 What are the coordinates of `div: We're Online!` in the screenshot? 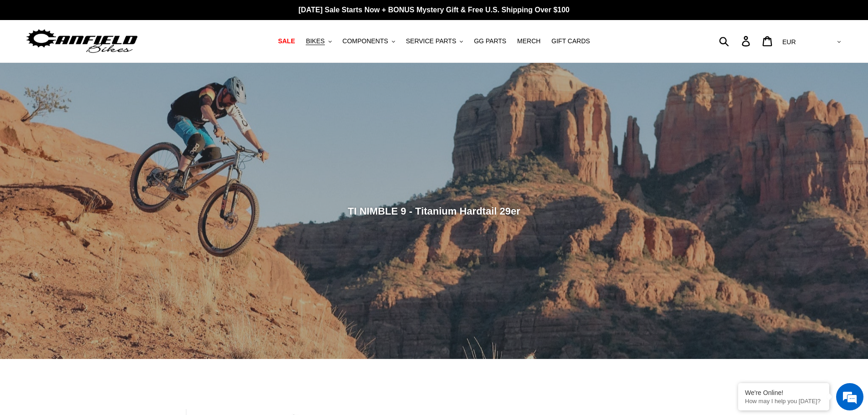 It's located at (784, 393).